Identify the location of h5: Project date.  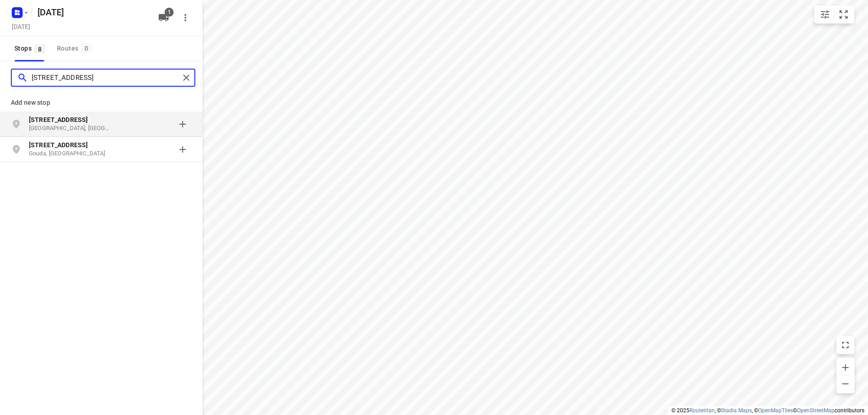
(21, 26).